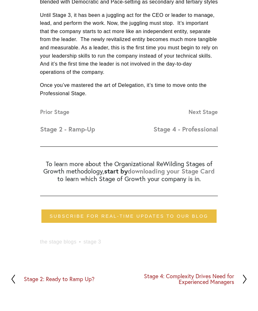 This screenshot has width=258, height=311. I want to click on strong: Stage 4 - Professional, so click(185, 129).